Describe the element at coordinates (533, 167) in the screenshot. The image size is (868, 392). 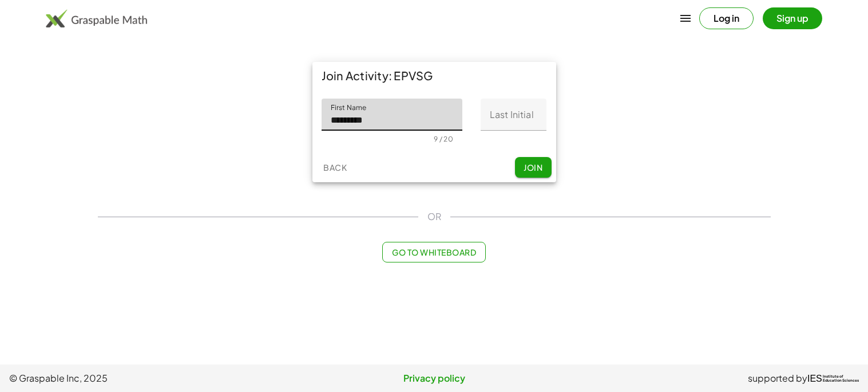
I see `span: Join` at that location.